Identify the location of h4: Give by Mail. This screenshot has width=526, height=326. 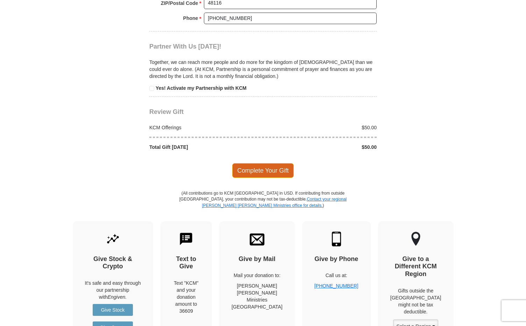
(257, 259).